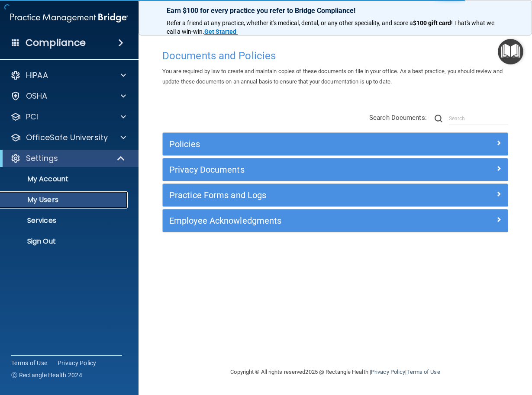 This screenshot has width=532, height=395. Describe the element at coordinates (335, 10) in the screenshot. I see `p: Earn $100 for every practice you refer to Bridge Compliance!` at that location.